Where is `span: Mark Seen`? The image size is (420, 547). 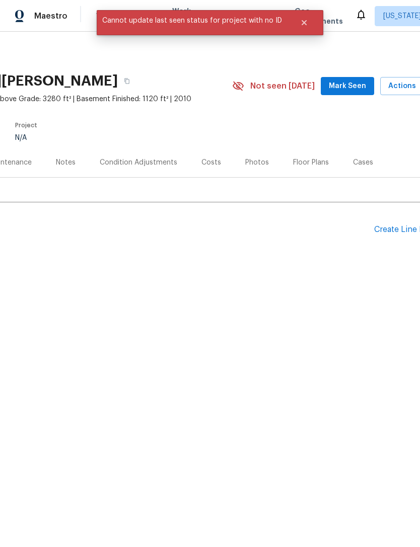 span: Mark Seen is located at coordinates (347, 86).